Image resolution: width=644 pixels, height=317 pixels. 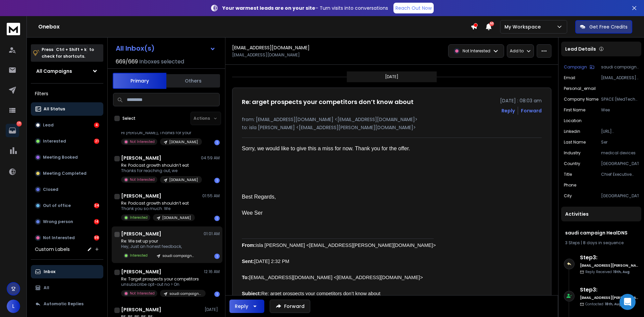 I want to click on button: Primary, so click(x=140, y=81).